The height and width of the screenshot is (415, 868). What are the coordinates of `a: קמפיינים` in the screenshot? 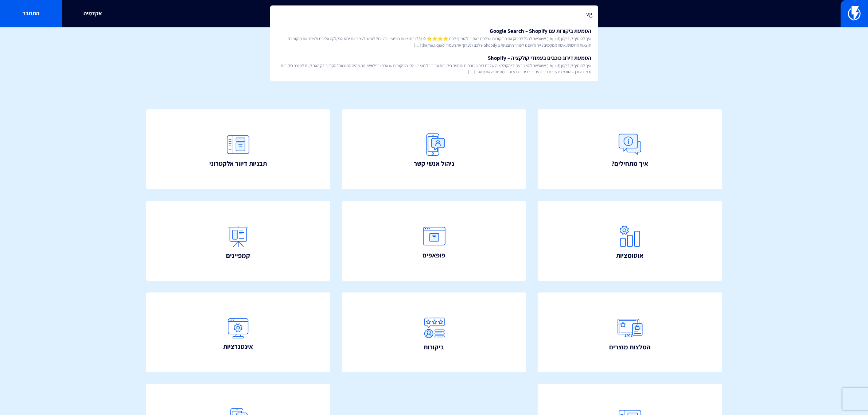 It's located at (238, 241).